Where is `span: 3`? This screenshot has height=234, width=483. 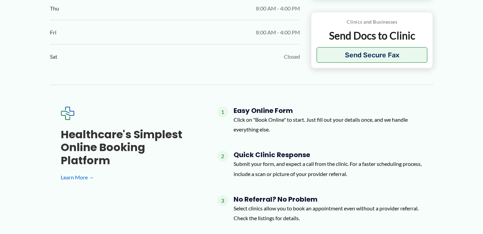
span: 3 is located at coordinates (223, 201).